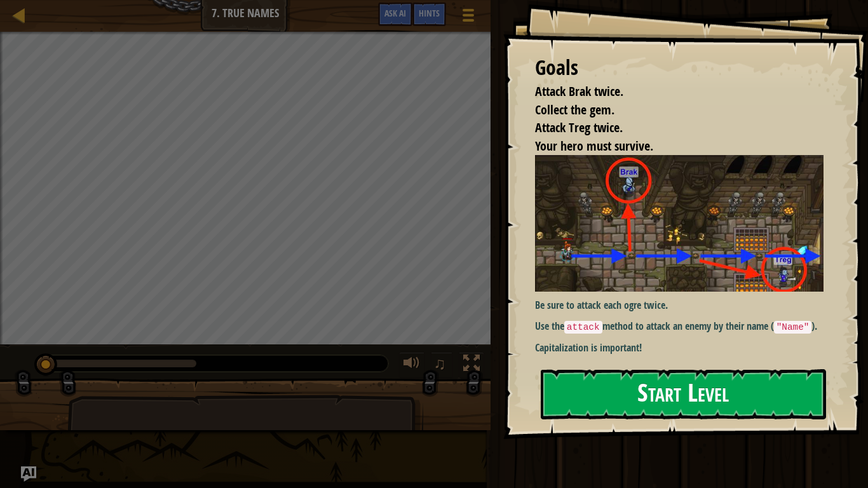 This screenshot has height=488, width=868. I want to click on img: True names, so click(684, 223).